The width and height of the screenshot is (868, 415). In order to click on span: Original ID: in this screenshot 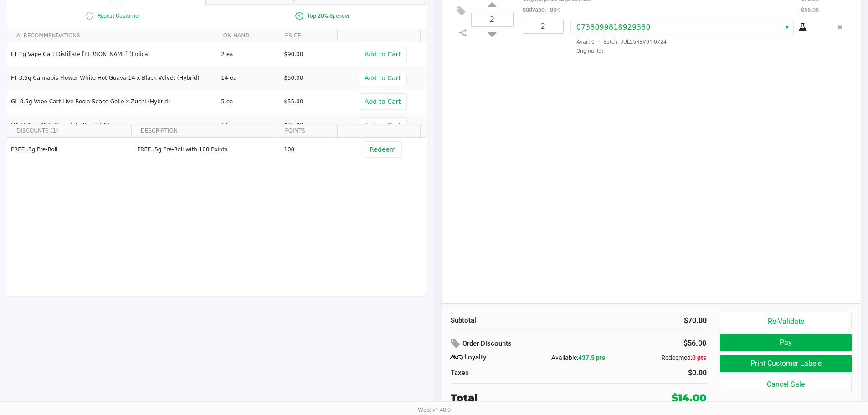, I will do `click(694, 51)`.